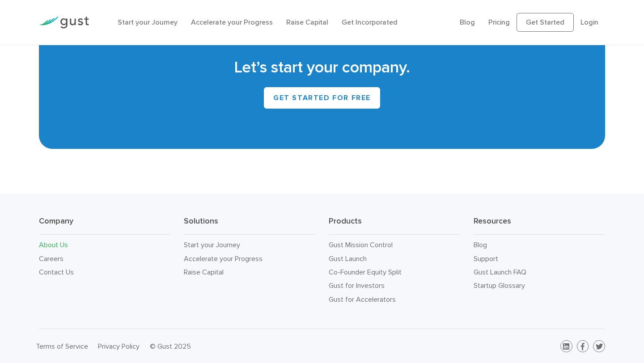 This screenshot has height=363, width=644. I want to click on a: Careers, so click(51, 259).